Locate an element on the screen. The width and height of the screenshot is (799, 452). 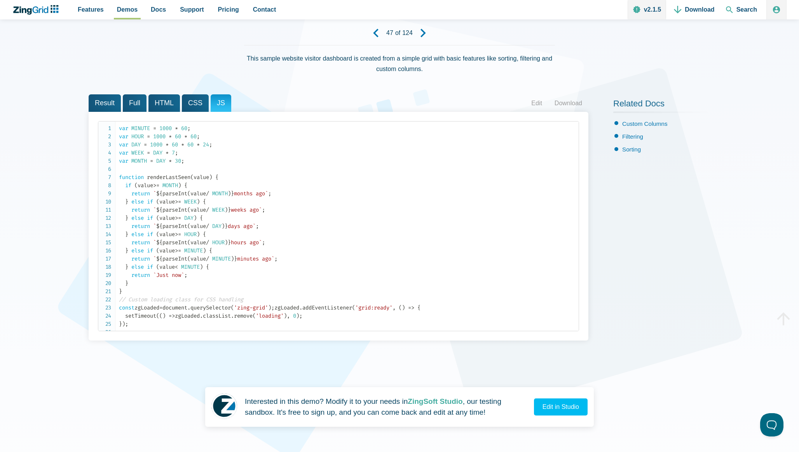
a: Previous Demo is located at coordinates (376, 33).